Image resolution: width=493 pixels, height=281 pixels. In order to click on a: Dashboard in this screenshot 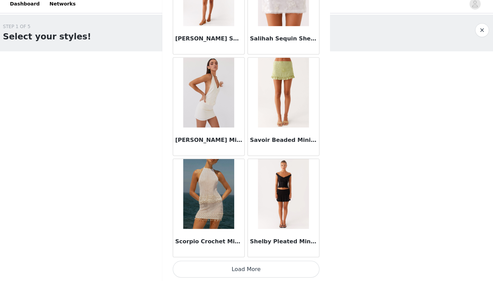, I will do `click(29, 9)`.